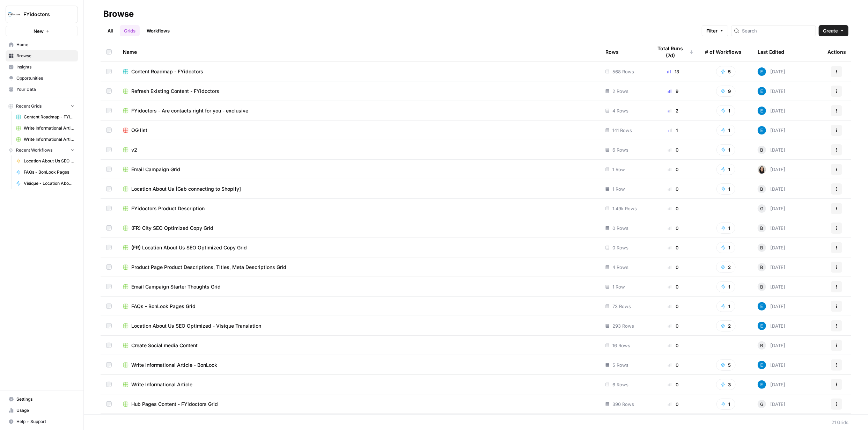 Image resolution: width=868 pixels, height=430 pixels. What do you see at coordinates (42, 45) in the screenshot?
I see `a: Home` at bounding box center [42, 45].